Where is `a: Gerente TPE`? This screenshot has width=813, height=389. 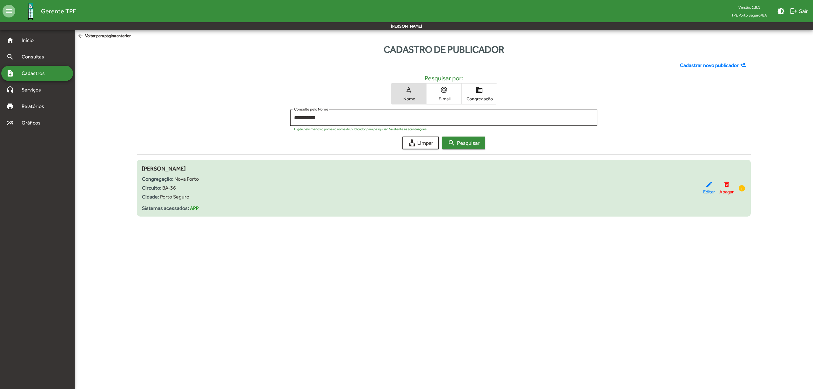 a: Gerente TPE is located at coordinates (46, 11).